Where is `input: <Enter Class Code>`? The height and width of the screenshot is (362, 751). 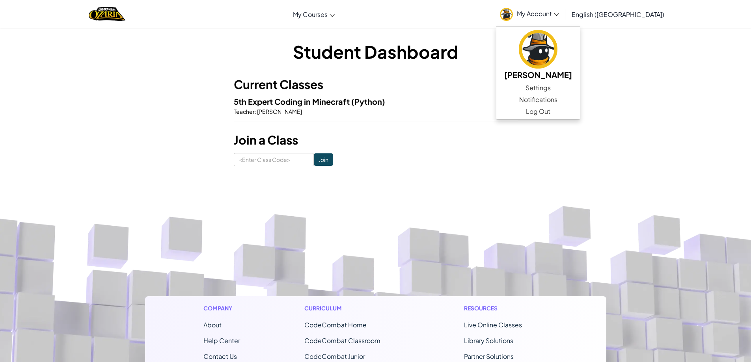 input: <Enter Class Code> is located at coordinates (274, 160).